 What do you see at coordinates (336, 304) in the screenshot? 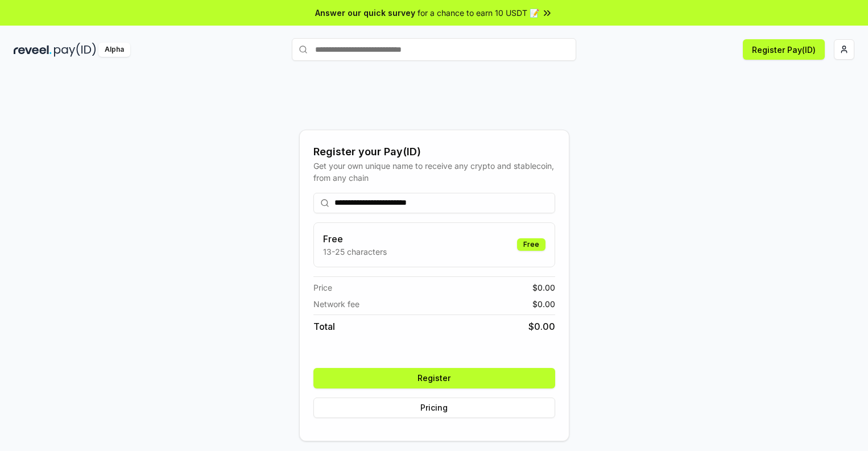
I see `span: Network fee` at bounding box center [336, 304].